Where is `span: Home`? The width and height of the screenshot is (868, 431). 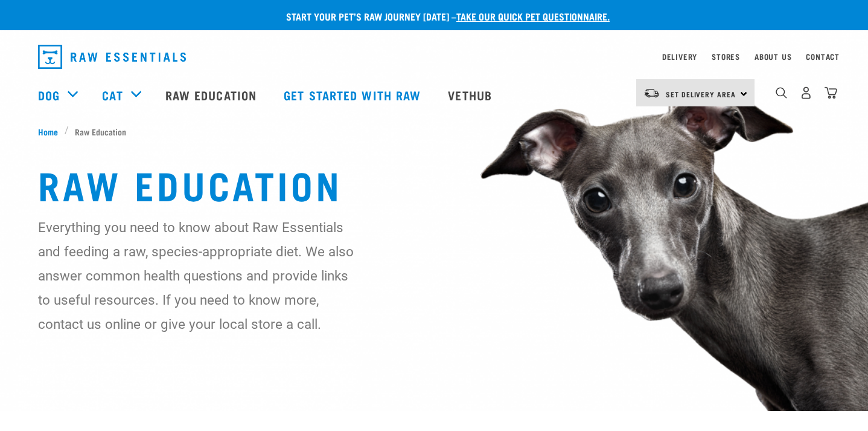
span: Home is located at coordinates (47, 131).